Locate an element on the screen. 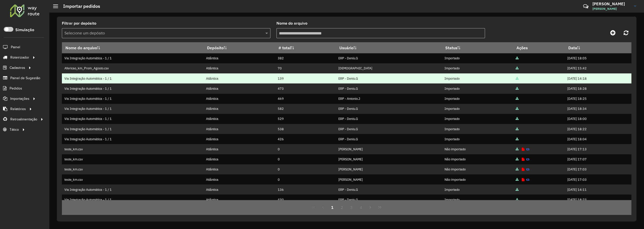 This screenshot has height=229, width=644. span: Importações is located at coordinates (20, 98).